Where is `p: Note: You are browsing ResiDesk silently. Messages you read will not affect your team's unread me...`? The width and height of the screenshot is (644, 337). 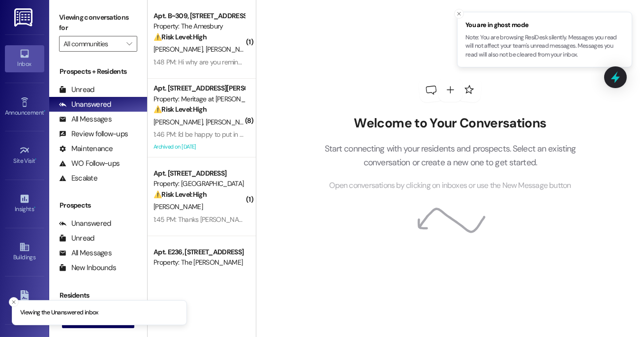 p: Note: You are browsing ResiDesk silently. Messages you read will not affect your team's unread me... is located at coordinates (545, 46).